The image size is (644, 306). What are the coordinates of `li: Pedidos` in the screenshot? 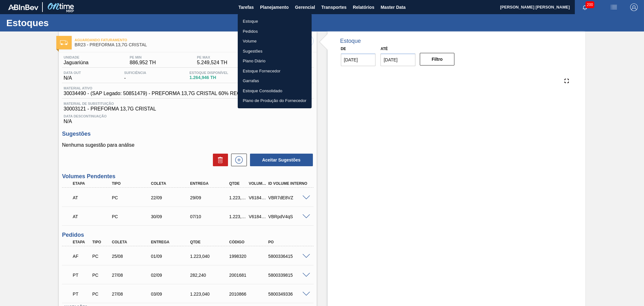 It's located at (275, 31).